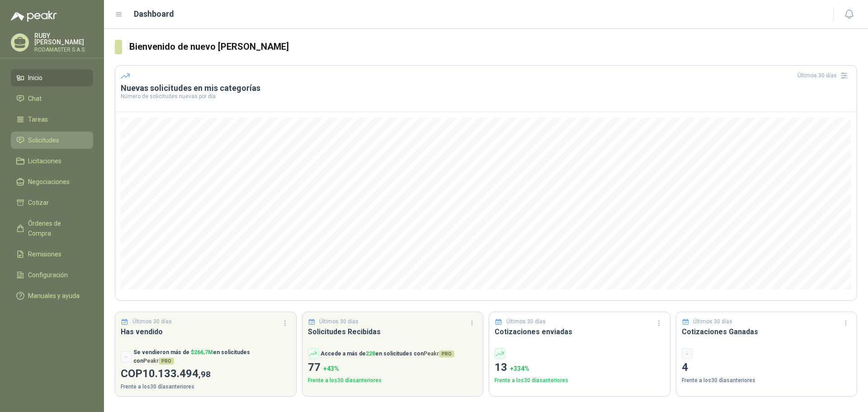 The height and width of the screenshot is (412, 868). Describe the element at coordinates (205, 331) in the screenshot. I see `h3: Has vendido` at that location.